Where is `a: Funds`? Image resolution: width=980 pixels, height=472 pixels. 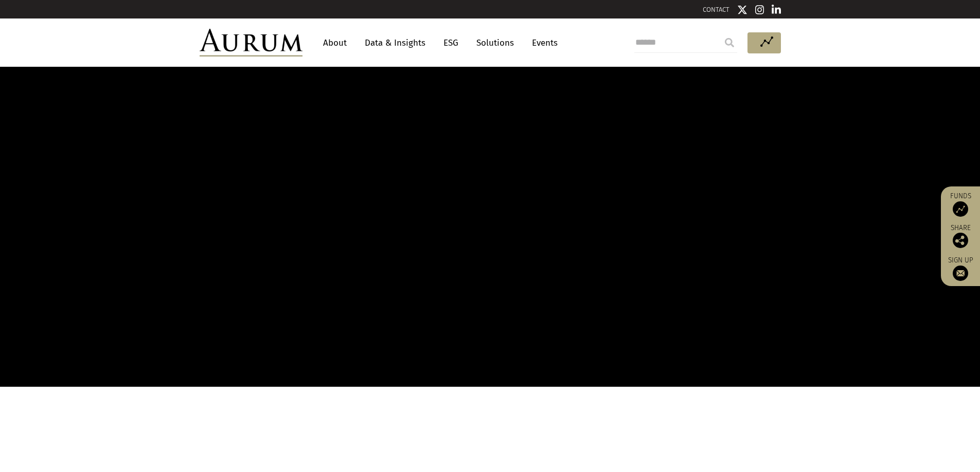
a: Funds is located at coordinates (960, 204).